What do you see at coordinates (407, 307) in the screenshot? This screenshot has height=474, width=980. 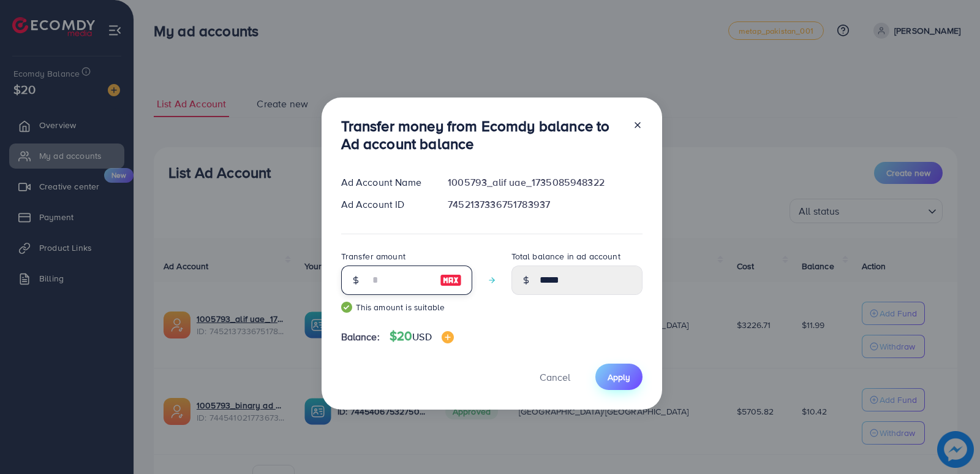 I see `small: This amount is suitable` at bounding box center [407, 307].